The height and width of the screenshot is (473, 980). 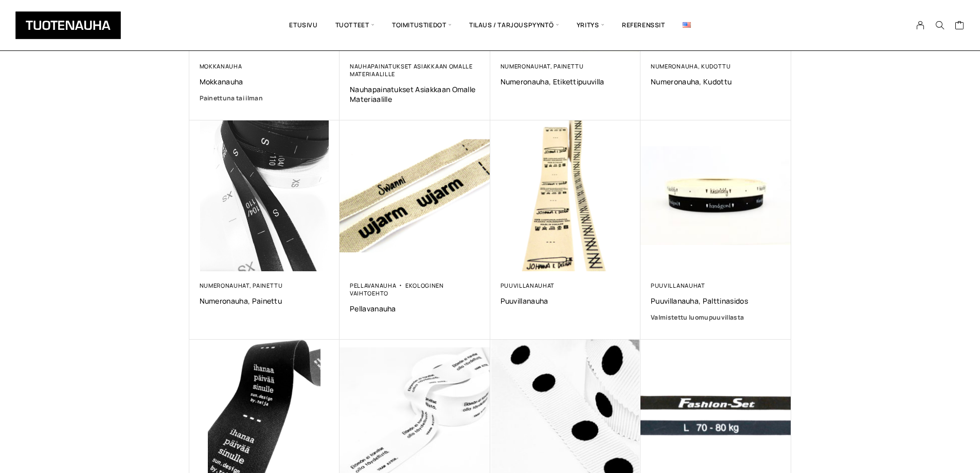 I want to click on span: Pellavanauha, so click(x=414, y=308).